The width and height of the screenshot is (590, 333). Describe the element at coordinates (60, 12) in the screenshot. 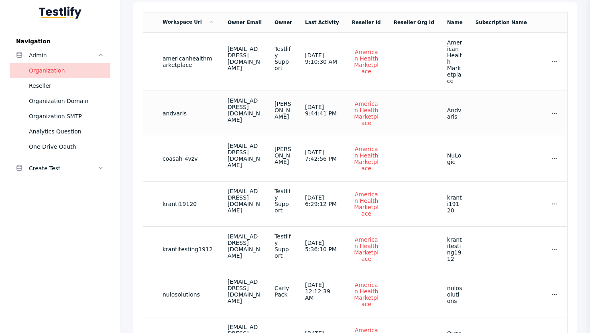

I see `img: Testlify - Backoffice` at that location.